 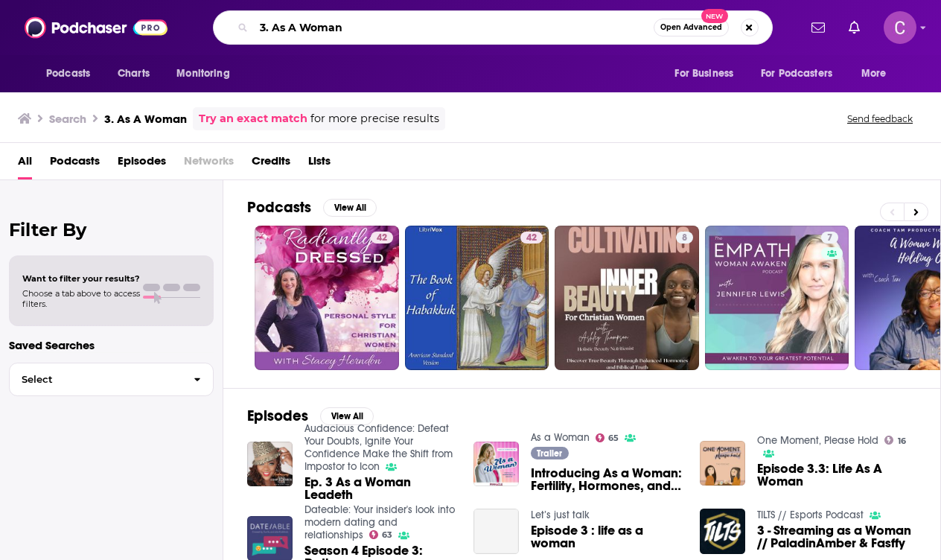 What do you see at coordinates (560, 437) in the screenshot?
I see `a: As a Woman` at bounding box center [560, 437].